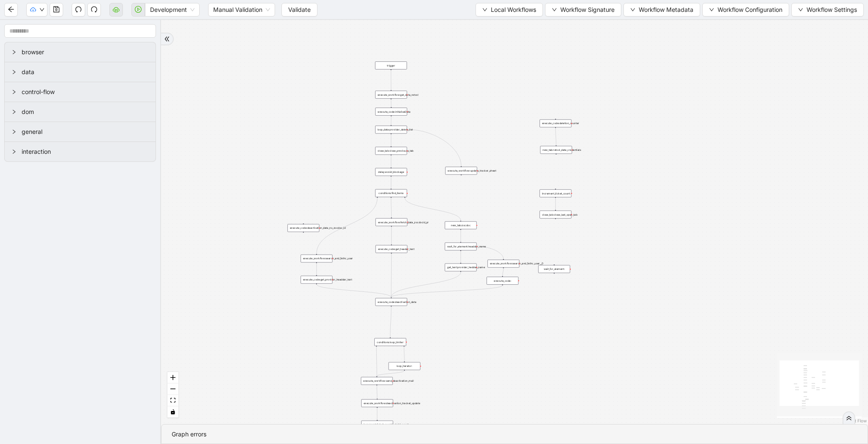 The height and width of the screenshot is (444, 868). I want to click on span: Validate, so click(299, 10).